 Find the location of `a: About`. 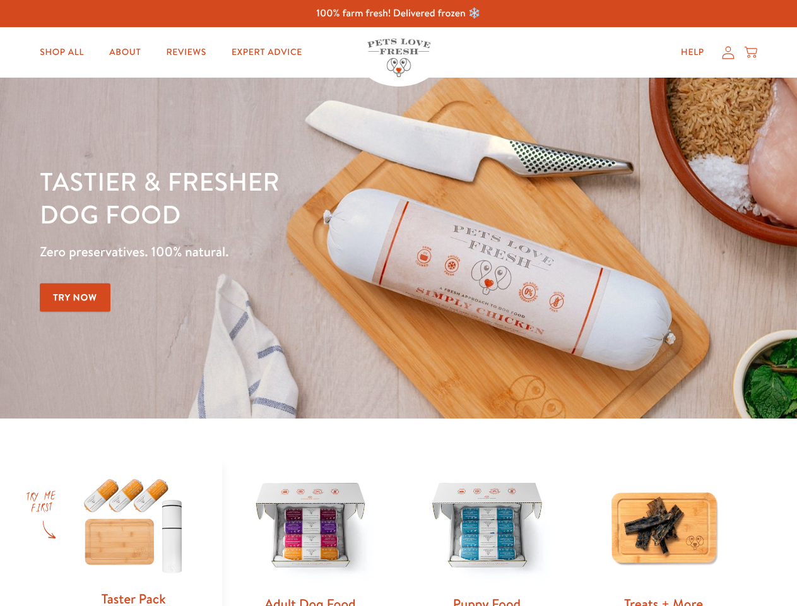

a: About is located at coordinates (125, 52).